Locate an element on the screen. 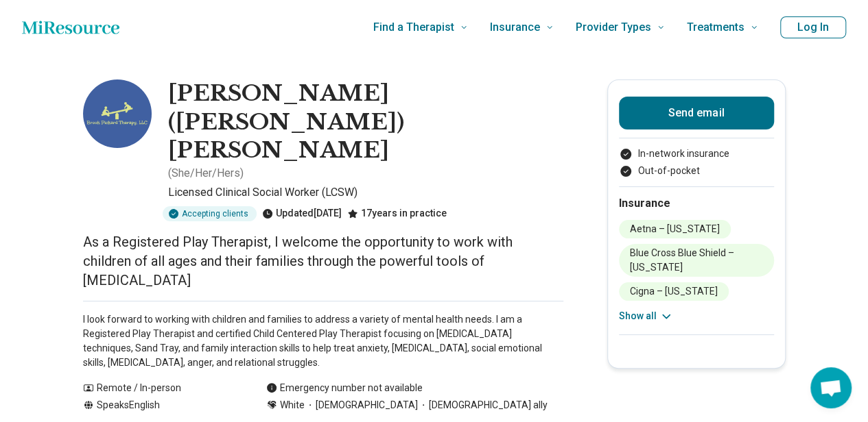  button: Show all is located at coordinates (646, 316).